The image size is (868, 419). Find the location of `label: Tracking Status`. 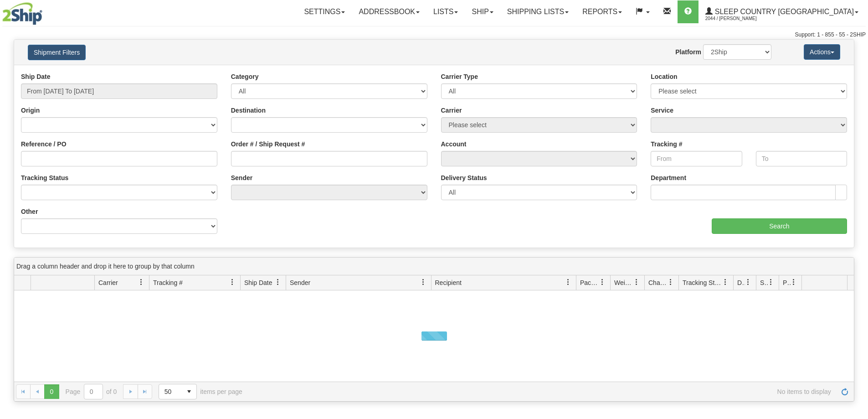

label: Tracking Status is located at coordinates (44, 178).